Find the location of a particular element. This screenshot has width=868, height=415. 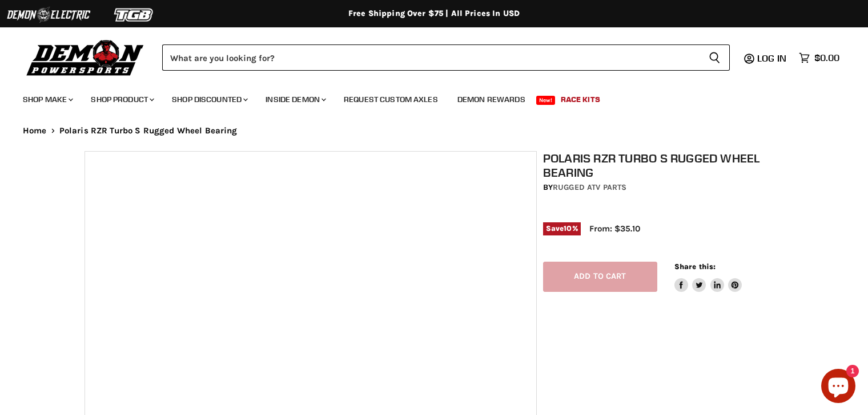

a: Request Custom Axles is located at coordinates (391, 99).